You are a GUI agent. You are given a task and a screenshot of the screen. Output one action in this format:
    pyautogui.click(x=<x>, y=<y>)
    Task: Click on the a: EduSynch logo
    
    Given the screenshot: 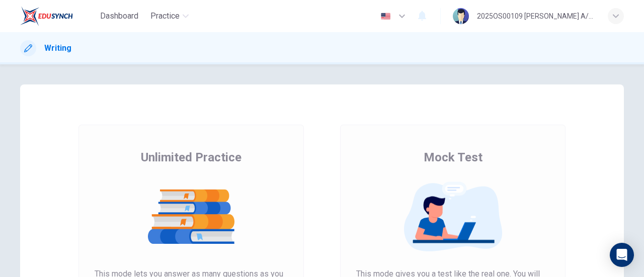 What is the action you would take?
    pyautogui.click(x=58, y=16)
    